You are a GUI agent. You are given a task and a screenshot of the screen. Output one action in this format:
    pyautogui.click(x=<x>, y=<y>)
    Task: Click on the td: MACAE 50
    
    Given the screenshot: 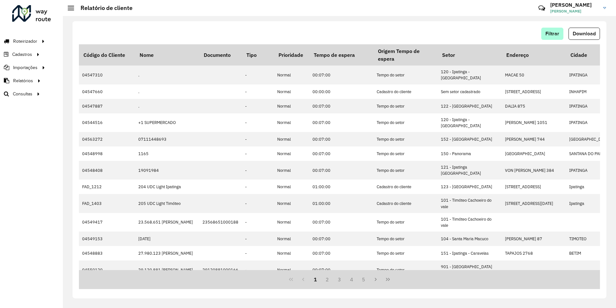 What is the action you would take?
    pyautogui.click(x=534, y=75)
    